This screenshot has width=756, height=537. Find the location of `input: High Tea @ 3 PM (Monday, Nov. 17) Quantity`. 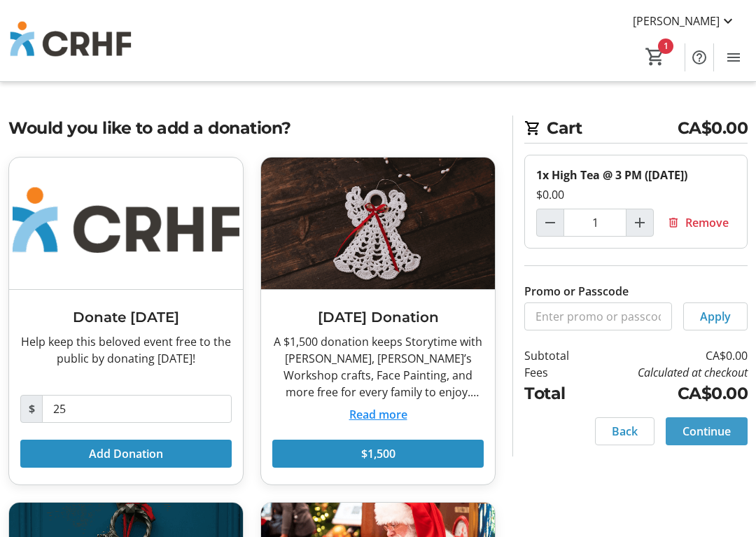

input: High Tea @ 3 PM (Monday, Nov. 17) Quantity is located at coordinates (595, 223).